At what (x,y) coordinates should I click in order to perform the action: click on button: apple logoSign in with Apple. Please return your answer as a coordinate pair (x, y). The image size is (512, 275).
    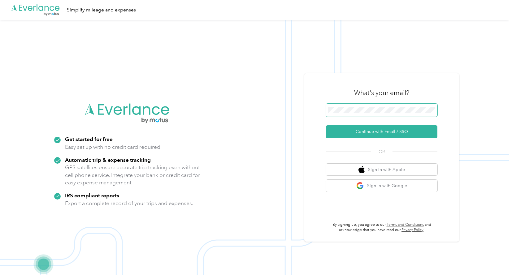
    Looking at the image, I should click on (382, 170).